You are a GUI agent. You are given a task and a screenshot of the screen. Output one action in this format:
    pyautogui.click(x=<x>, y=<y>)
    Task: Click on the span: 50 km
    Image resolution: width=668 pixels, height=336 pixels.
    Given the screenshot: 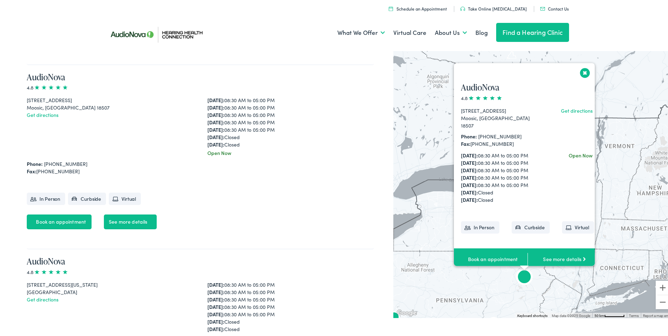 What is the action you would take?
    pyautogui.click(x=600, y=314)
    